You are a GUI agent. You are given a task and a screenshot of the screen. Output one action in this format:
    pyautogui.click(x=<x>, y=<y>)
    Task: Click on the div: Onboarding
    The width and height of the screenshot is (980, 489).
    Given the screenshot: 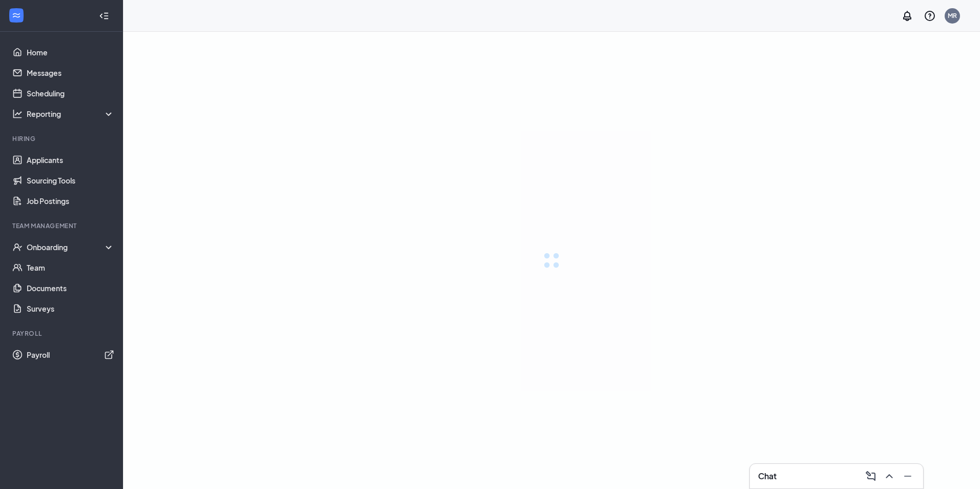 What is the action you would take?
    pyautogui.click(x=70, y=247)
    